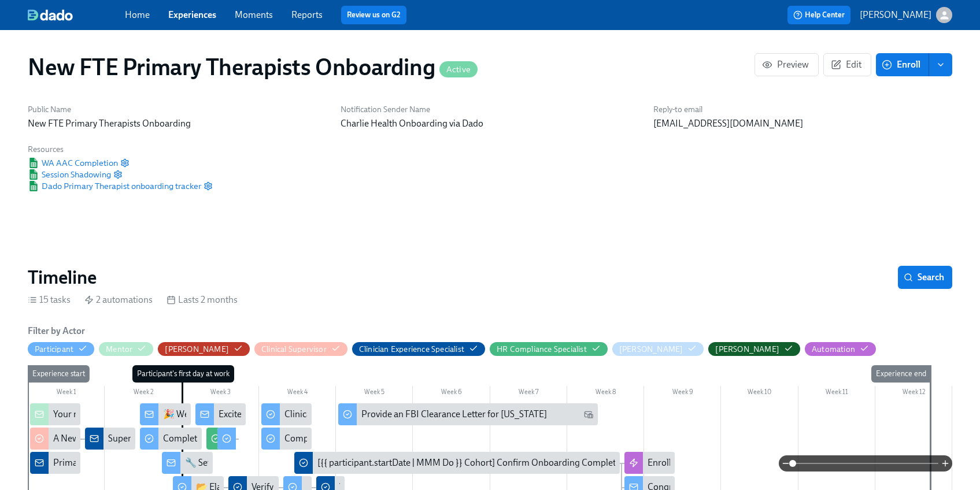 This screenshot has height=490, width=980. What do you see at coordinates (747, 349) in the screenshot?
I see `div: Hide Paige Eber` at bounding box center [747, 349].